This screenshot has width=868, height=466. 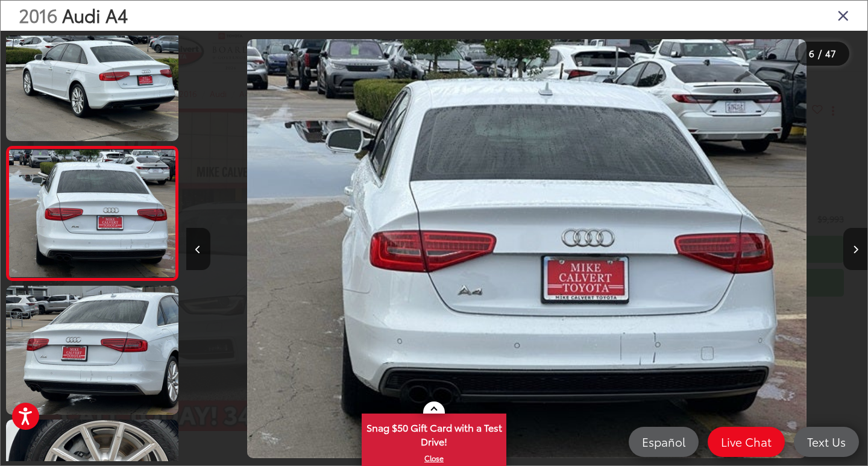 I want to click on div: 2016 Audi A4 2.0T Premium Plus FrontTrak 5, so click(x=527, y=249).